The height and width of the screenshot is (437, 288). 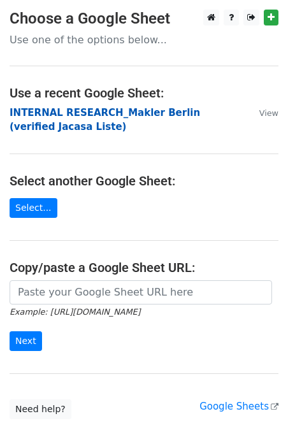 What do you see at coordinates (105, 120) in the screenshot?
I see `a: INTERNAL RESEARCH_Makler Berlin (verified Jacasa Liste)` at bounding box center [105, 120].